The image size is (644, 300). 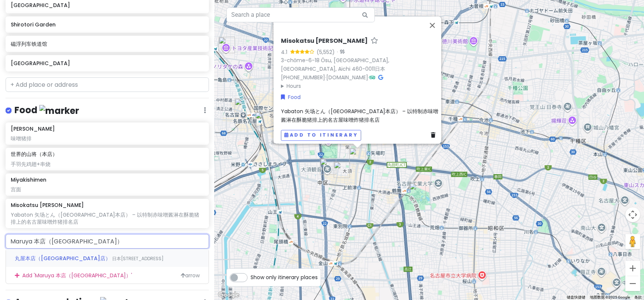 I want to click on a: Food, so click(x=291, y=97).